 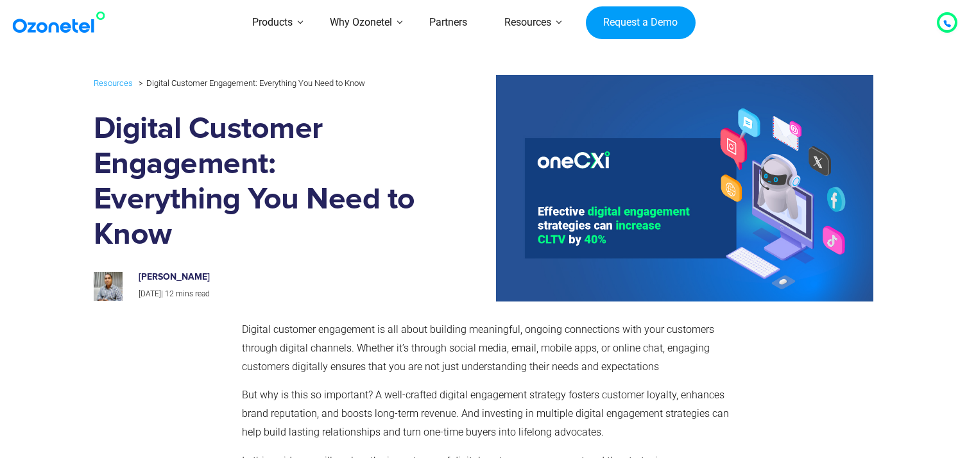 I want to click on span: mins read, so click(x=193, y=294).